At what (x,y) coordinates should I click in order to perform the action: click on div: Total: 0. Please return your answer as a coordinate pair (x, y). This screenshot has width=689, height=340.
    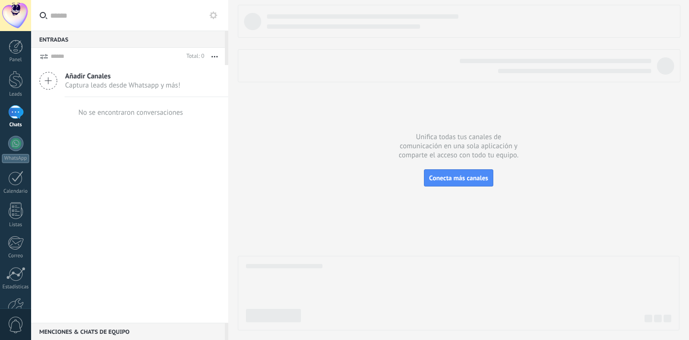
    Looking at the image, I should click on (193, 56).